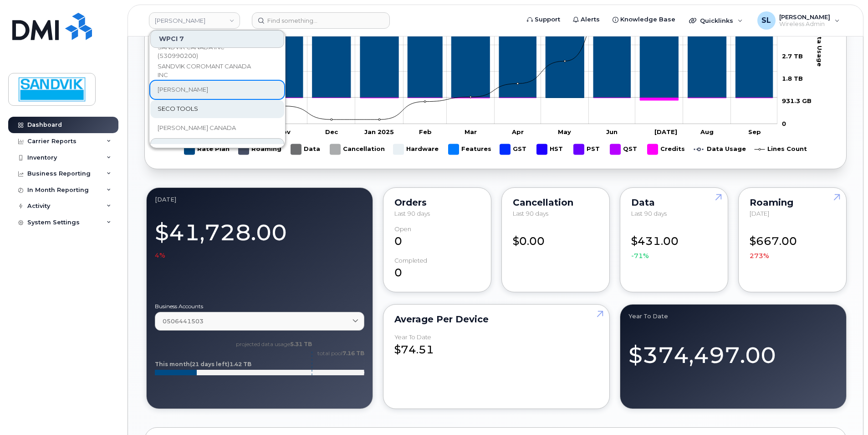  I want to click on div: $74.51, so click(497, 345).